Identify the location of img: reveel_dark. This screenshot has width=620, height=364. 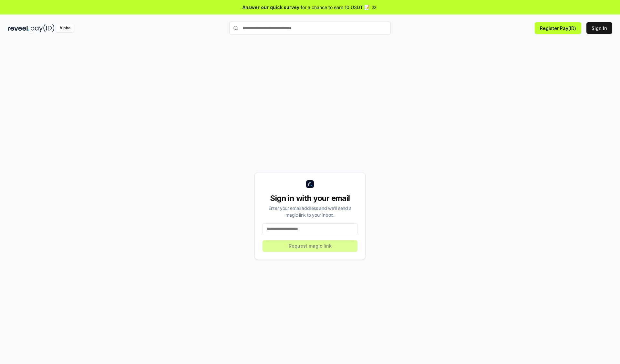
(18, 28).